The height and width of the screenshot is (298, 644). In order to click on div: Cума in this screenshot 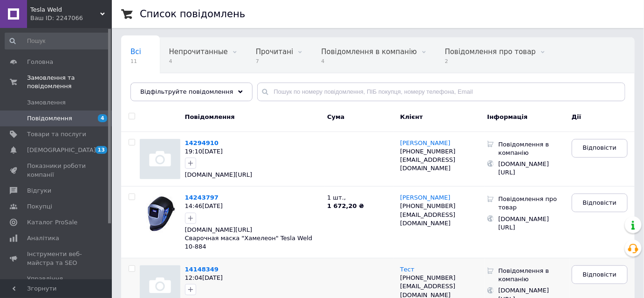, I will do `click(358, 119)`.